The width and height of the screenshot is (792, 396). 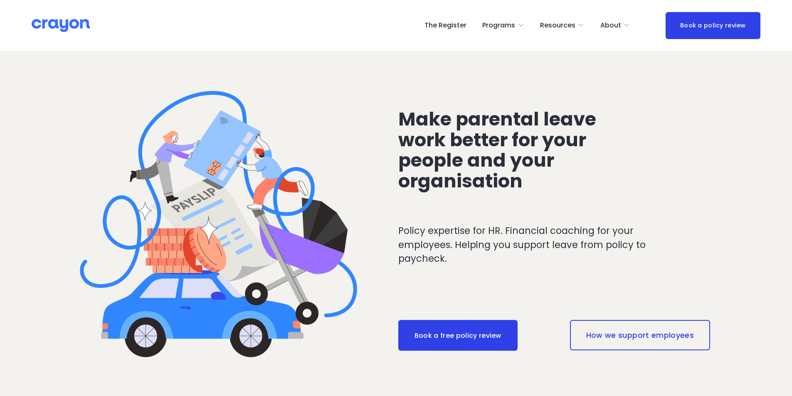 What do you see at coordinates (539, 245) in the screenshot?
I see `p: Policy expertise for HR. Financial coaching for your employees. Helping you support leave from po...` at bounding box center [539, 245].